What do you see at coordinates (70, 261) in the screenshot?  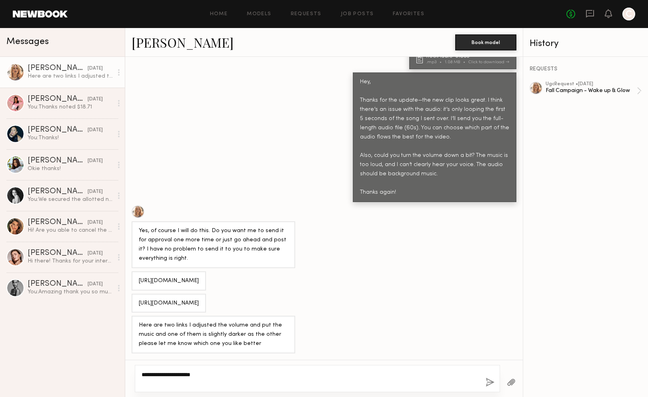 I see `div: Hi there! Thanks for your interest :) Is there any flexibility in the budget? Typically for an ed...` at bounding box center [70, 261].